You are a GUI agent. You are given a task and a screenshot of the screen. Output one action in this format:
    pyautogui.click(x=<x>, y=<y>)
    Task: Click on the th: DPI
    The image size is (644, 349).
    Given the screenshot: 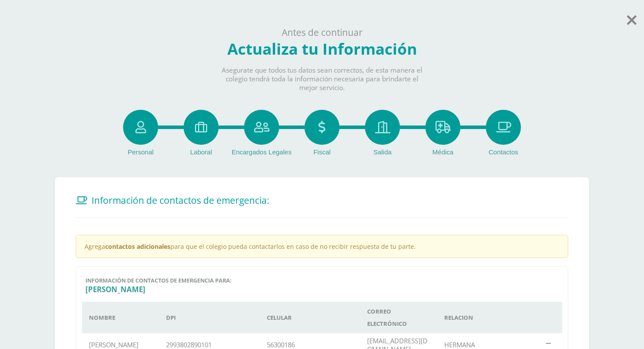 What is the action you would take?
    pyautogui.click(x=209, y=318)
    